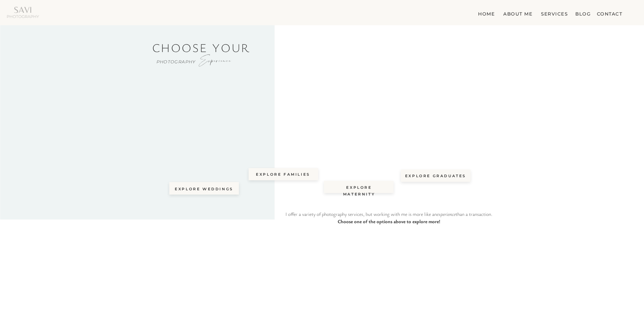  I want to click on i: Maternity, so click(357, 127).